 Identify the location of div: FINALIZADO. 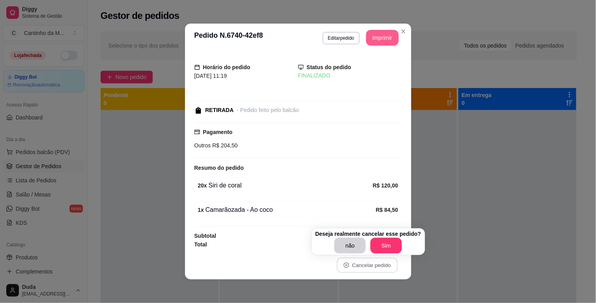
(350, 75).